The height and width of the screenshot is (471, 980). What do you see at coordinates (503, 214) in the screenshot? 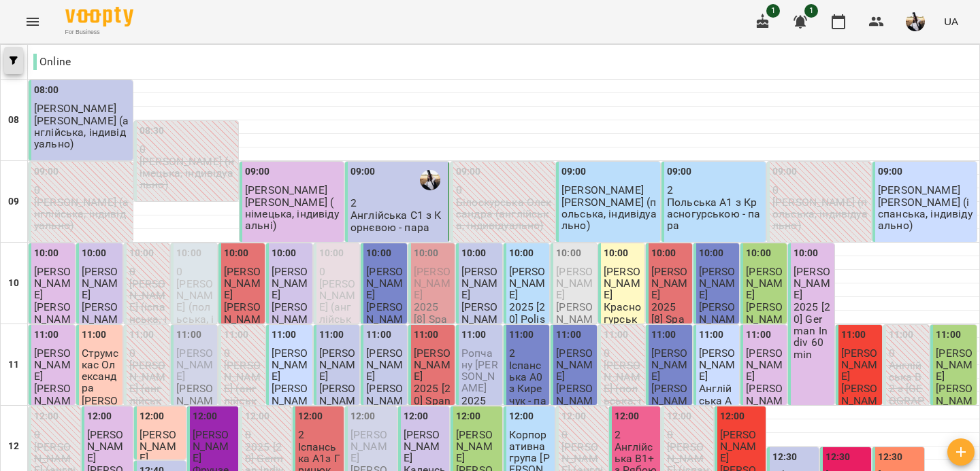
I see `p: Білоскурська Олександра (англійська, індивідуально)` at bounding box center [503, 214].